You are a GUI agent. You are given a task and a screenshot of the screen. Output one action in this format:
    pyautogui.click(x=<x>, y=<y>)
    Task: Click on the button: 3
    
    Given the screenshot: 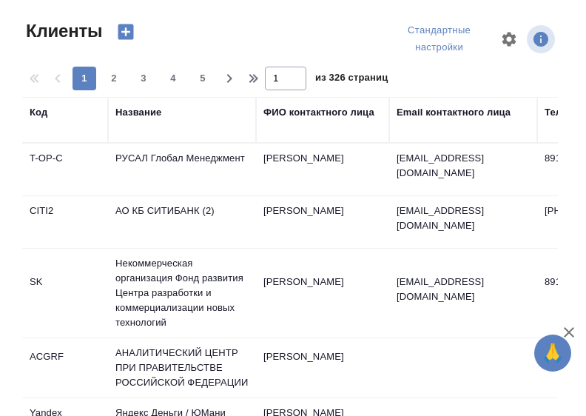 What is the action you would take?
    pyautogui.click(x=143, y=78)
    